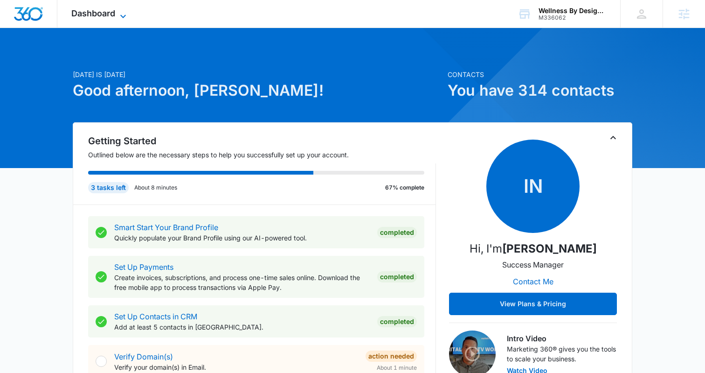  Describe the element at coordinates (397, 368) in the screenshot. I see `span: About 1 minute` at that location.